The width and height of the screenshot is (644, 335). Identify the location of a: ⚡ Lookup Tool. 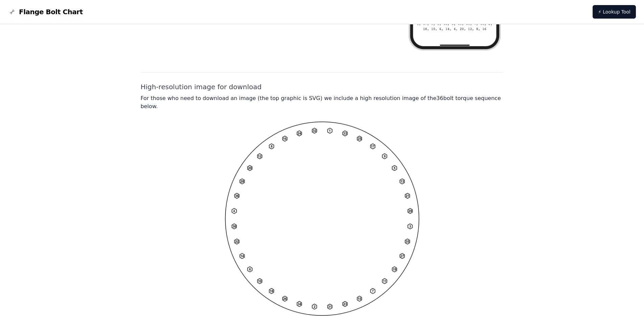
(614, 12).